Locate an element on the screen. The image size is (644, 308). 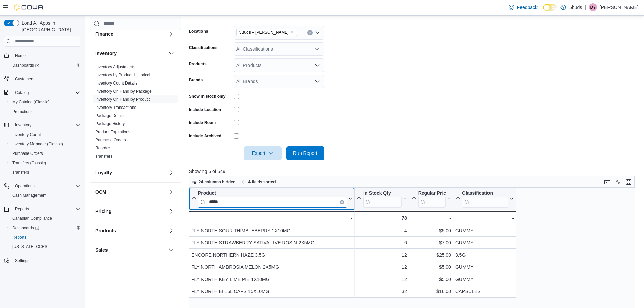
div: FLY NORTH KEY LIME PIE 1X10MG is located at coordinates (272, 280).